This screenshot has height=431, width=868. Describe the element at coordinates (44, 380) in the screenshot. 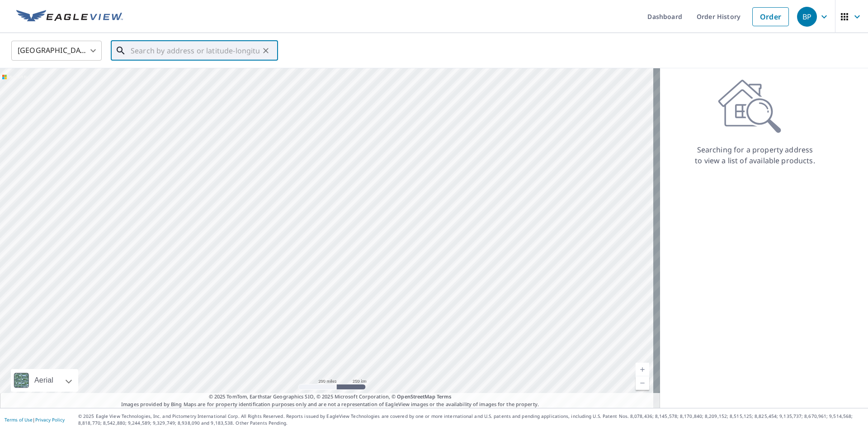

I see `div: Aerial` at that location.